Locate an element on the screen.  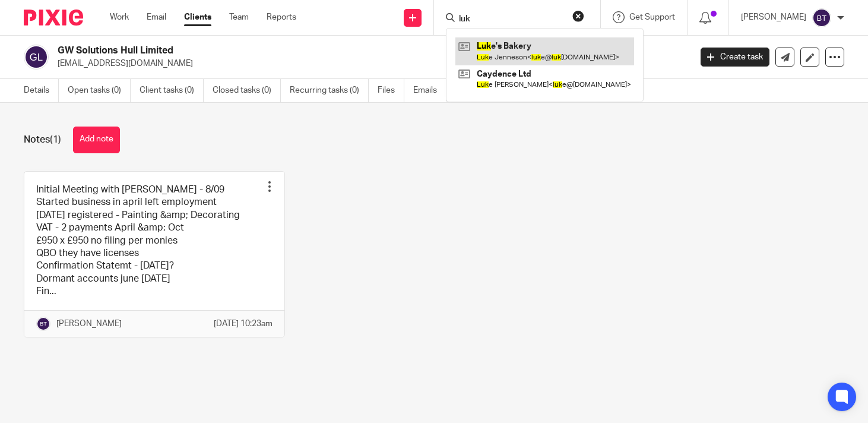
h2: GW Solutions Hull Limited is located at coordinates (308, 51).